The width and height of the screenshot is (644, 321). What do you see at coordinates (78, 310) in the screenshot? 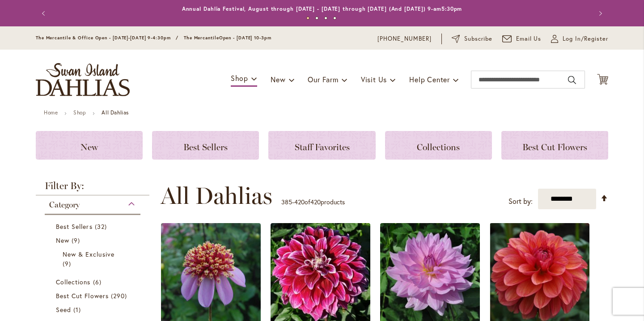
I see `span: 1` at bounding box center [78, 310].